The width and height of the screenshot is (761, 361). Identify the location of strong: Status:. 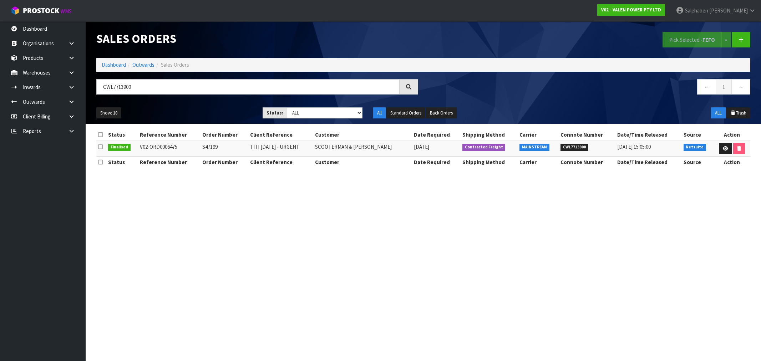
(275, 113).